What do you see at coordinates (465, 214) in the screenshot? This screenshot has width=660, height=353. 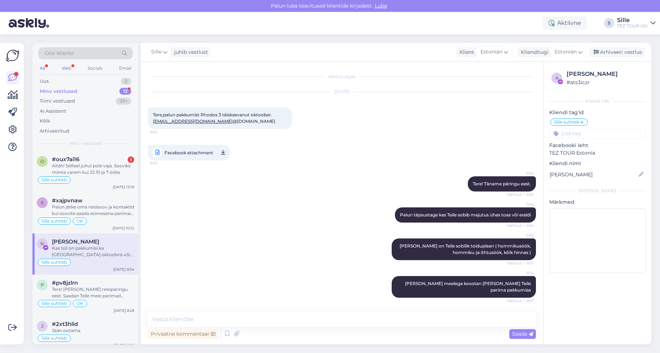 I see `span: Palun täpsustage kas Teile sobib majutus ühes toas või eraldi` at bounding box center [465, 214].